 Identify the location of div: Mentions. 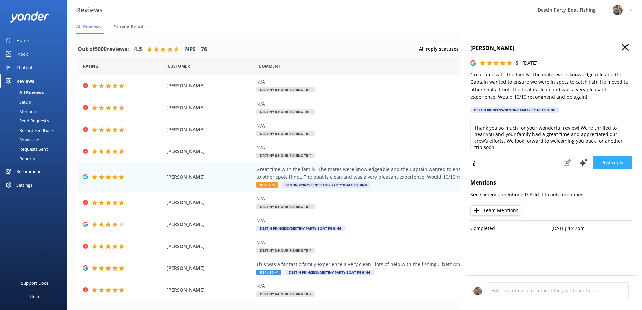
(21, 111).